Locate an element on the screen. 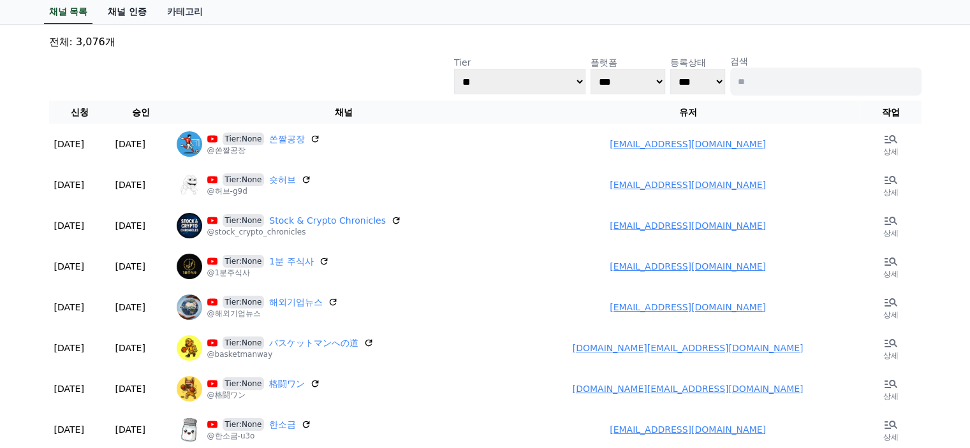 The width and height of the screenshot is (970, 448). a: 쏜짤공장 is located at coordinates (287, 139).